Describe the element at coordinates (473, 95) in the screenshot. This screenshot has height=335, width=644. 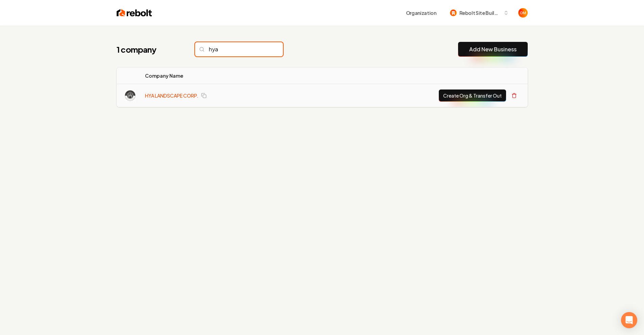
I see `button: Create Org & Transfer Out` at that location.